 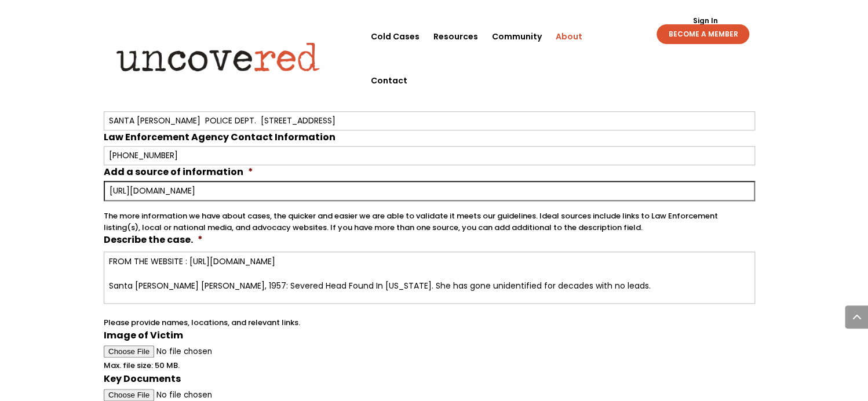 I want to click on label: Law Enforcement Agency Contact Information, so click(x=219, y=137).